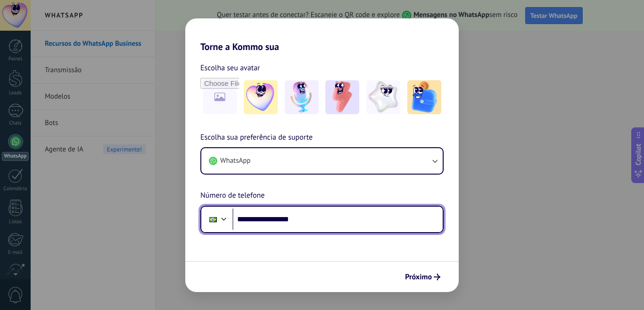 This screenshot has width=644, height=310. I want to click on div: Brazil: + 55, so click(213, 220).